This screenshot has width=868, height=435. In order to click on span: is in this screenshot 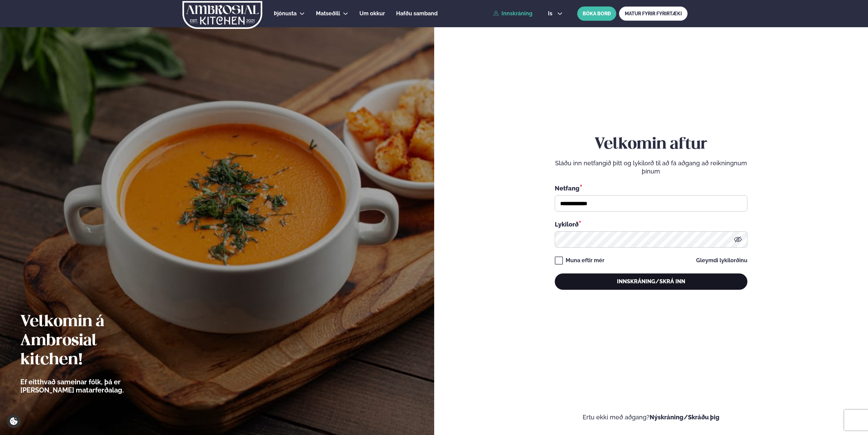, I will do `click(551, 13)`.